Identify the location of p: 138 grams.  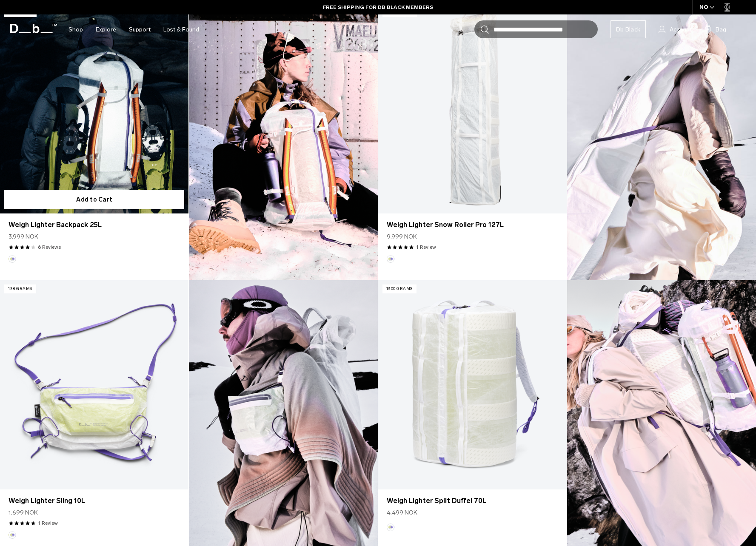
(20, 289).